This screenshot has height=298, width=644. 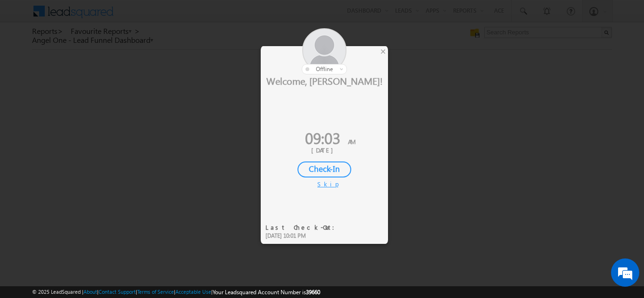 What do you see at coordinates (117, 292) in the screenshot?
I see `a: Contact Support` at bounding box center [117, 292].